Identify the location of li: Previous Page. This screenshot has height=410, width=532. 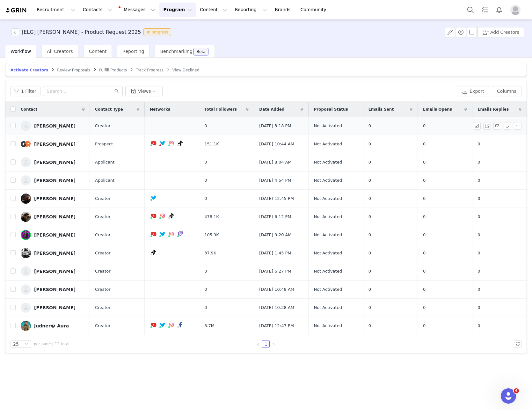
(258, 344).